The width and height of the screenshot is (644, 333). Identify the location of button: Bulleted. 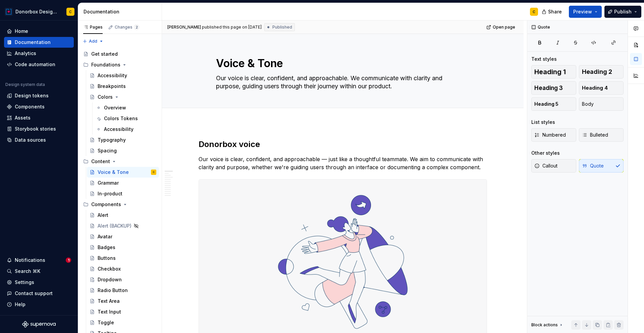
(602, 135).